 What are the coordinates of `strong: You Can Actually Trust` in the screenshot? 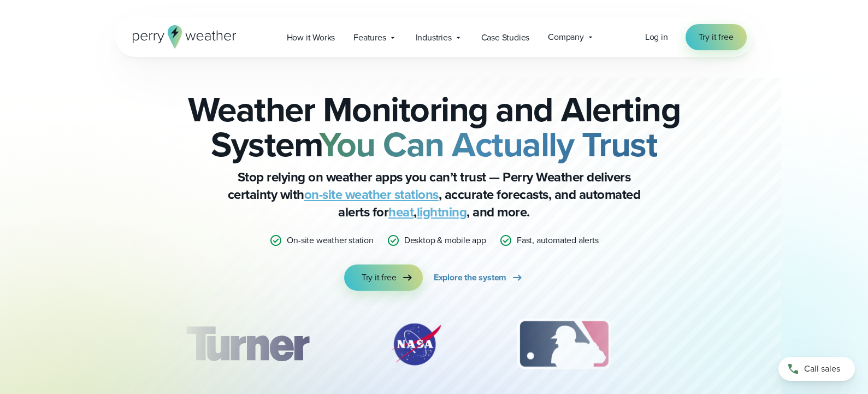 It's located at (488, 144).